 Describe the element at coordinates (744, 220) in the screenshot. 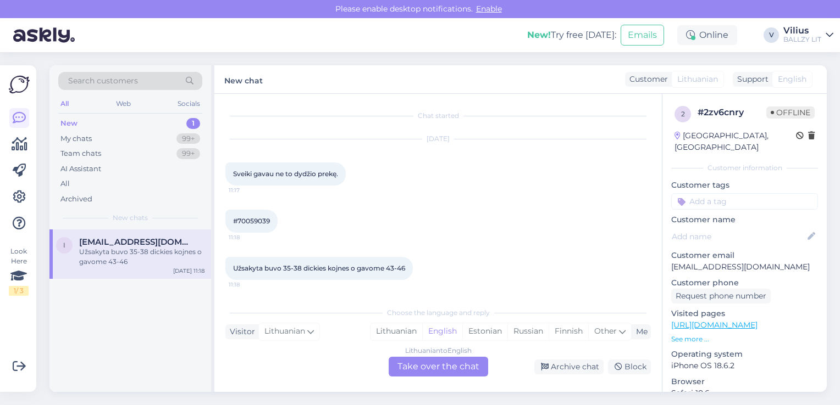

I see `p: Customer name` at that location.